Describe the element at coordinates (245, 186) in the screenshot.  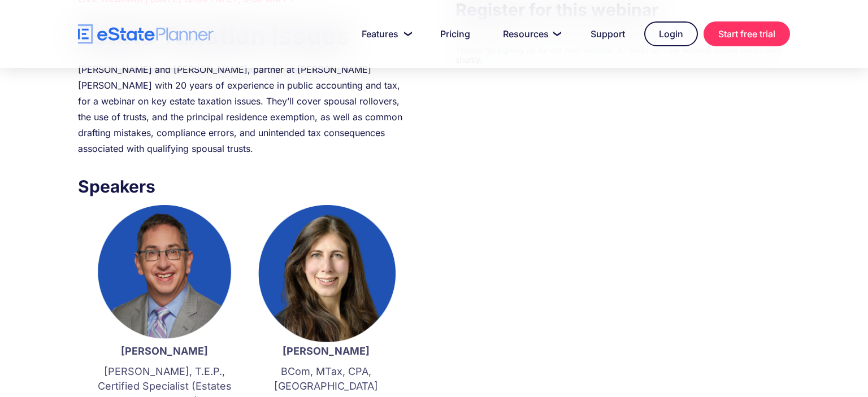
I see `h3: Speakers` at that location.